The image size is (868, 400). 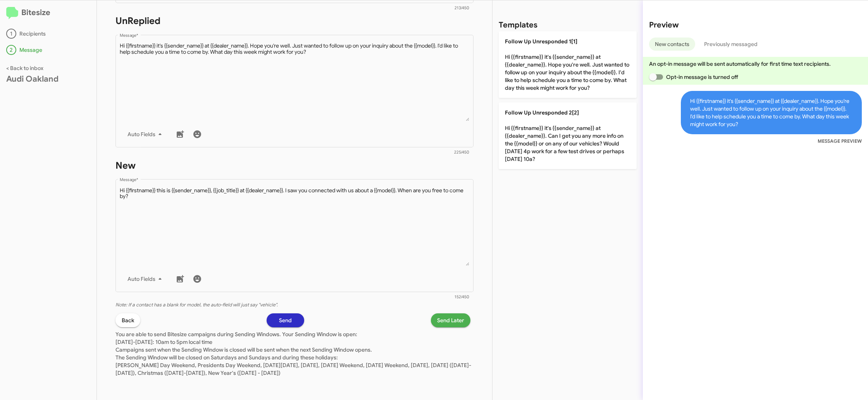 What do you see at coordinates (12, 34) in the screenshot?
I see `div: 1` at bounding box center [12, 34].